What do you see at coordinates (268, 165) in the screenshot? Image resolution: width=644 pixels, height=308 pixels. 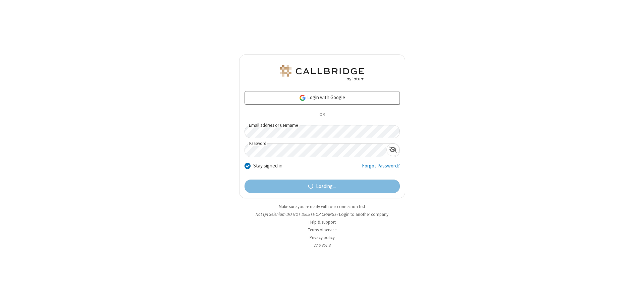 I see `label: Stay signed in` at bounding box center [268, 165].